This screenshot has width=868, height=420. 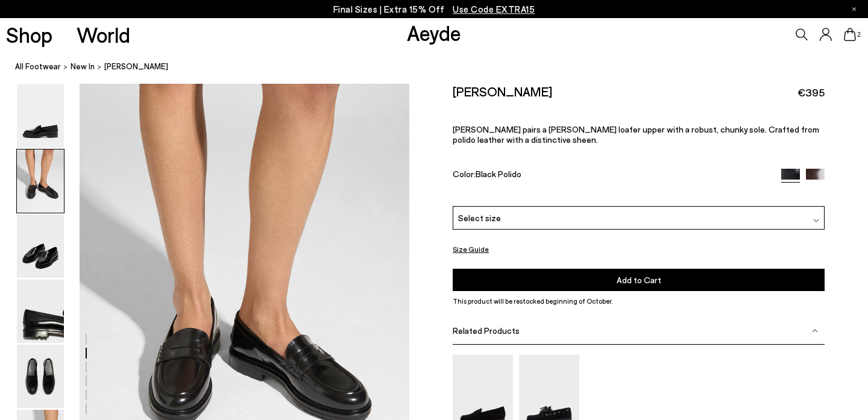 What do you see at coordinates (639, 280) in the screenshot?
I see `span: Add to Cart` at bounding box center [639, 280].